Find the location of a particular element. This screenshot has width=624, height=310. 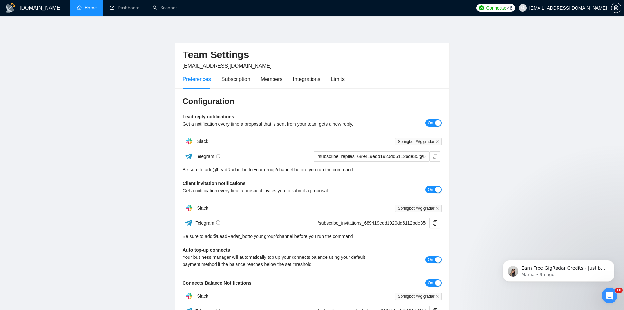

span: setting is located at coordinates (616, 8).